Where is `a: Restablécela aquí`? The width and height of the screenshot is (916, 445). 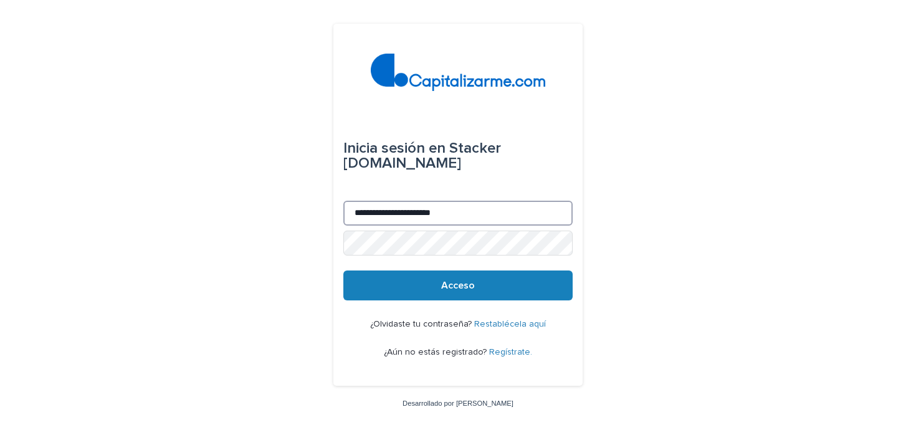 a: Restablécela aquí is located at coordinates (510, 324).